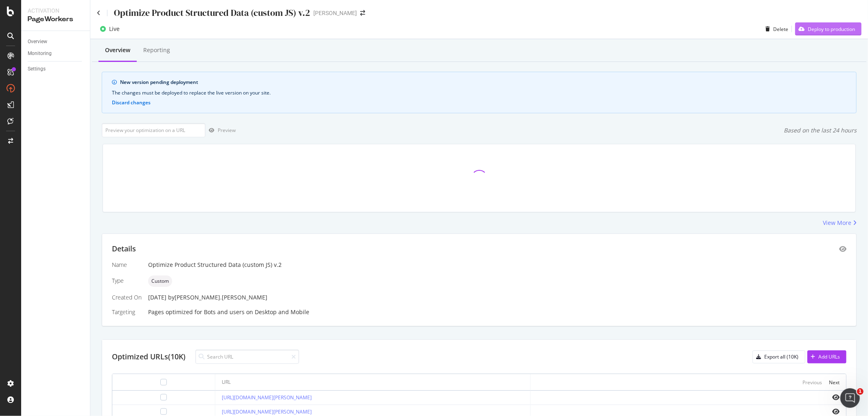 Image resolution: width=868 pixels, height=416 pixels. I want to click on div: Desktop and Mobile, so click(282, 312).